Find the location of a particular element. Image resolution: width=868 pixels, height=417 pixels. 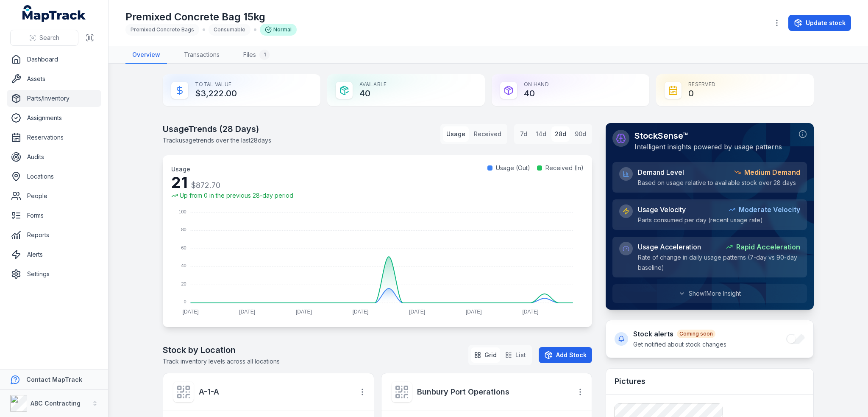

button: Usage is located at coordinates (456, 134).